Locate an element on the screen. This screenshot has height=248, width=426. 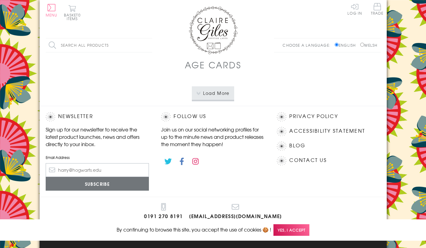
button: Load More is located at coordinates (213, 93).